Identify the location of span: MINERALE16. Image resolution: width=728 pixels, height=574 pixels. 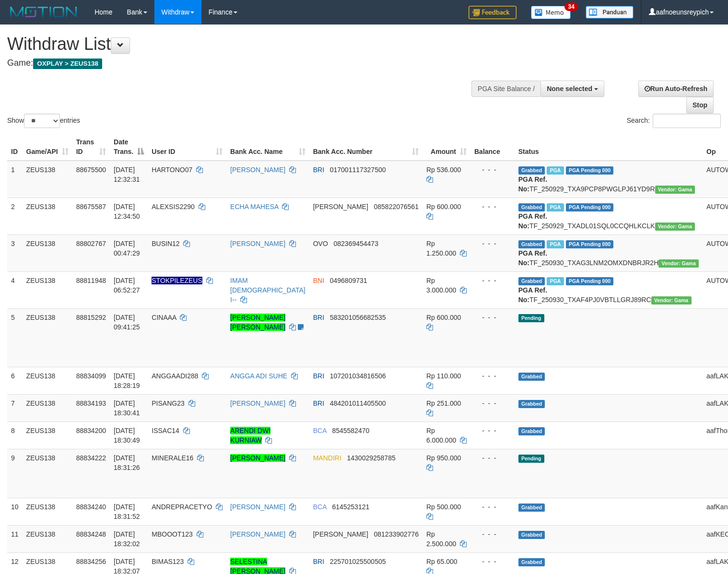
(172, 458).